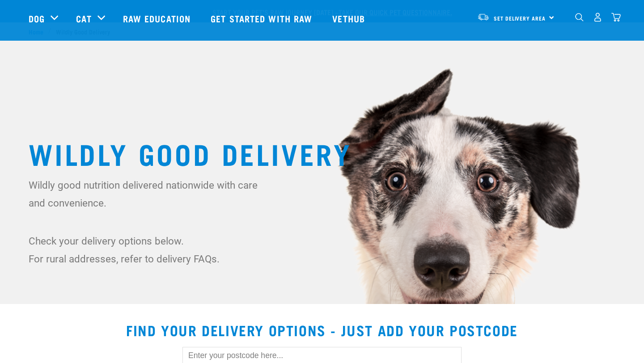 The height and width of the screenshot is (363, 644). What do you see at coordinates (263, 18) in the screenshot?
I see `a: Get started with Raw` at bounding box center [263, 18].